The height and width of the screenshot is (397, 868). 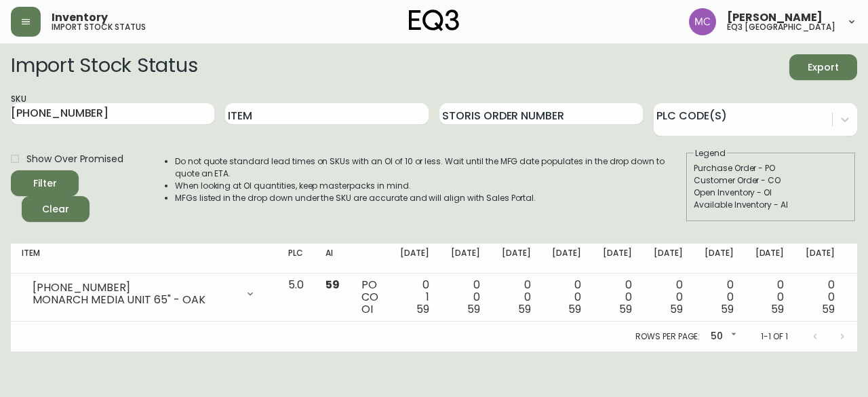 What do you see at coordinates (135, 300) in the screenshot?
I see `div: MONARCH MEDIA UNIT 65" - OAK` at bounding box center [135, 300].